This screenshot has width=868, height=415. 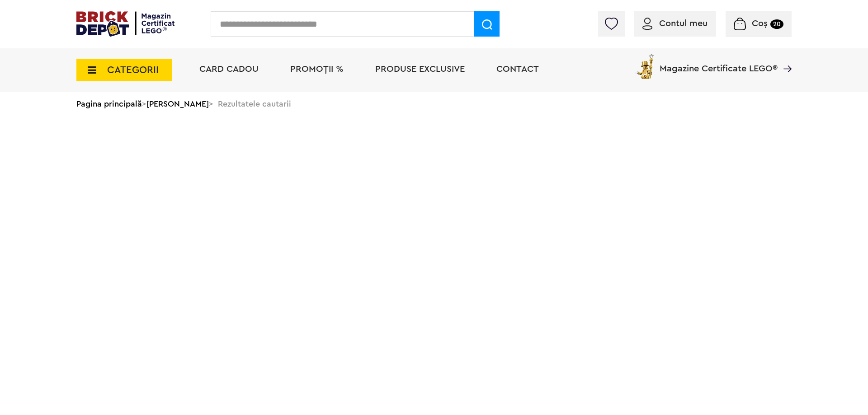 I want to click on span: Coș, so click(x=759, y=24).